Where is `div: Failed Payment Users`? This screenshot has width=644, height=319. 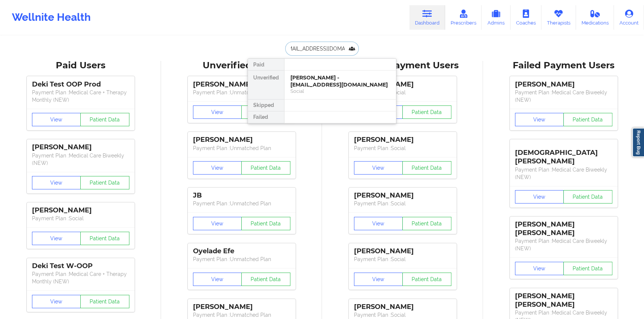
div: Failed Payment Users is located at coordinates (563, 65).